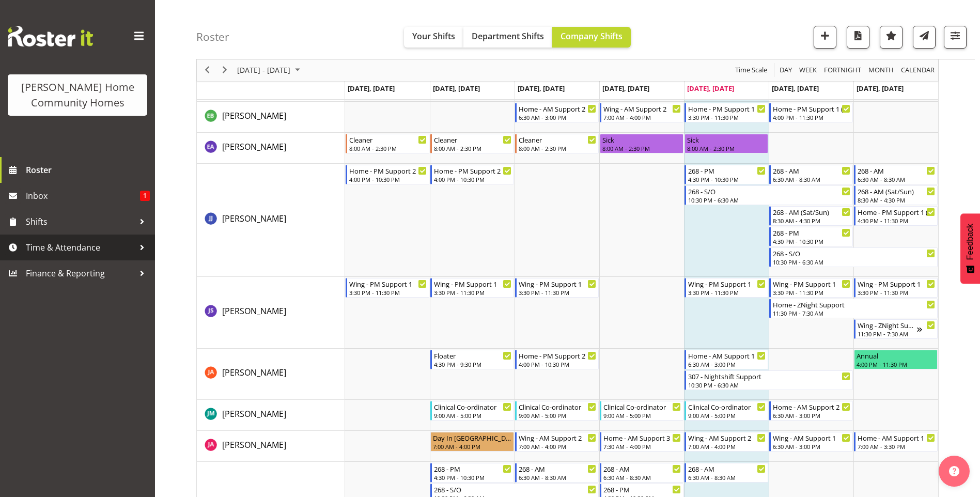  What do you see at coordinates (271, 313) in the screenshot?
I see `td: Janeth Sison resource` at bounding box center [271, 313].